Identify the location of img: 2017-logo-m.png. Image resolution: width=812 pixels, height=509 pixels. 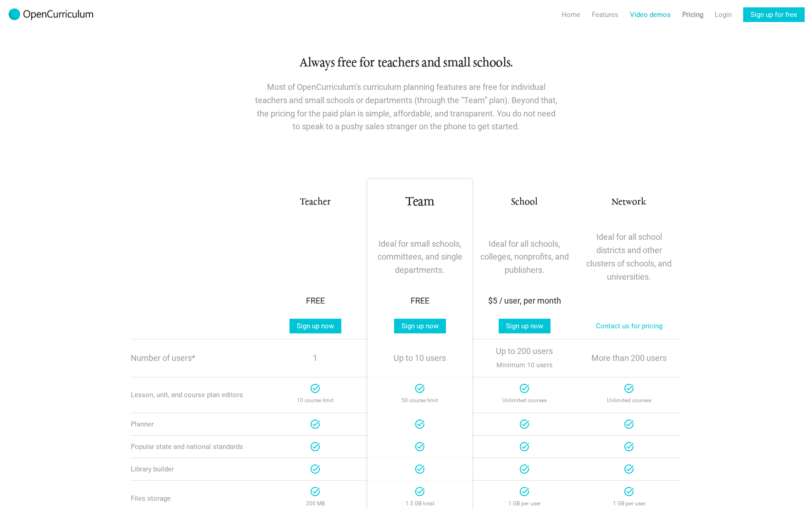
(51, 14).